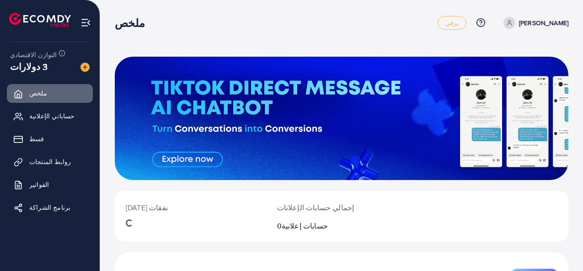 Image resolution: width=583 pixels, height=271 pixels. What do you see at coordinates (50, 162) in the screenshot?
I see `font: روابط المنتجات` at bounding box center [50, 162].